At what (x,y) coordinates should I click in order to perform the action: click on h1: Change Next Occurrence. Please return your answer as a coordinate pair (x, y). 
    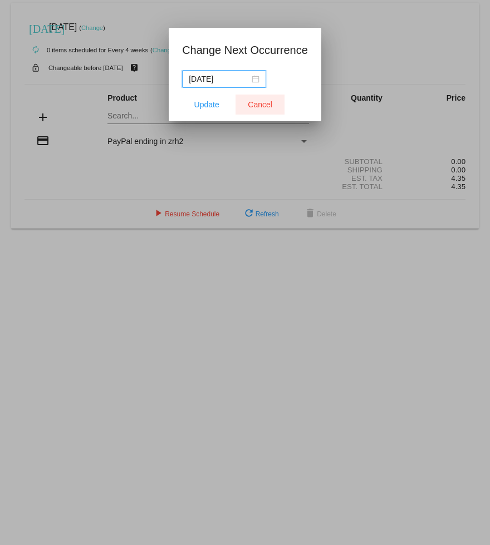
    Looking at the image, I should click on (245, 50).